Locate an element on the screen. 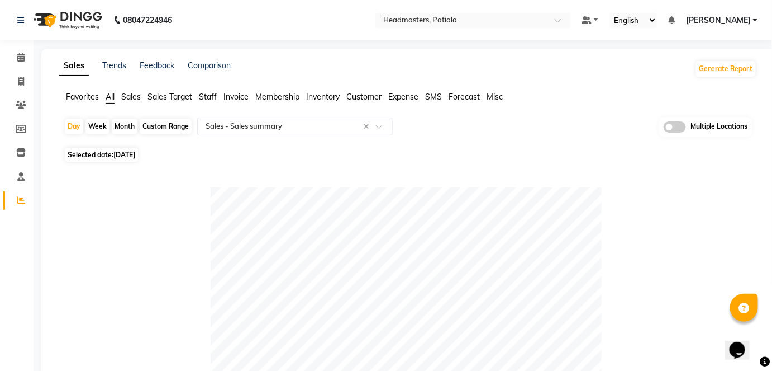 Image resolution: width=772 pixels, height=371 pixels. span: SMS is located at coordinates (434, 97).